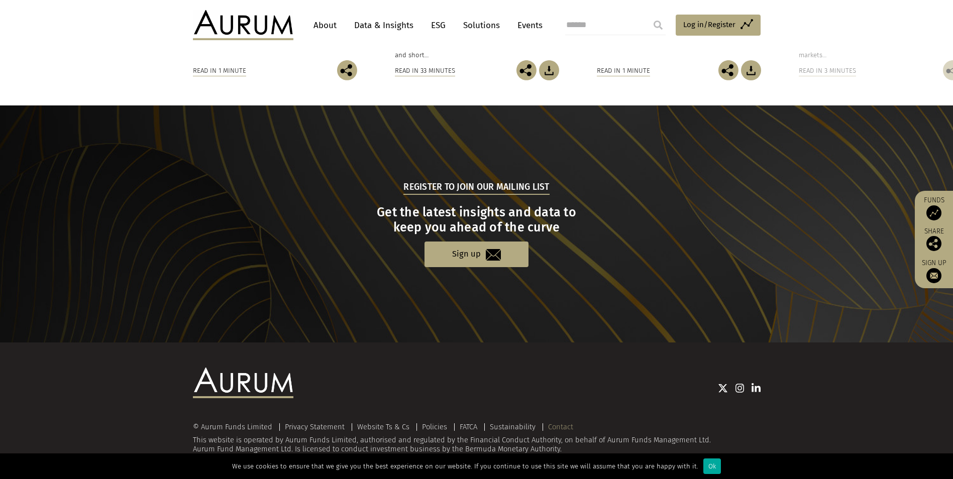 The height and width of the screenshot is (479, 953). Describe the element at coordinates (740, 388) in the screenshot. I see `img: Instagram icon` at that location.